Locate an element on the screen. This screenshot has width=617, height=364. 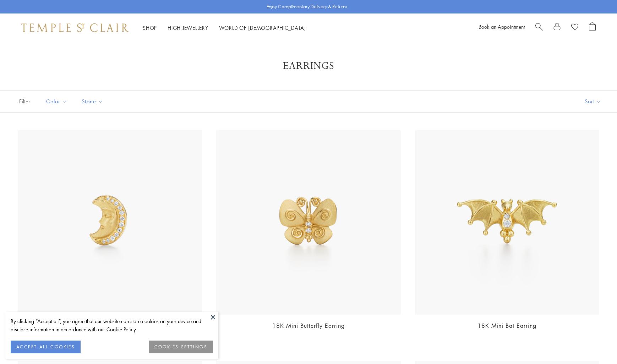
a: 18K Mini Bat Earring is located at coordinates (507, 325).